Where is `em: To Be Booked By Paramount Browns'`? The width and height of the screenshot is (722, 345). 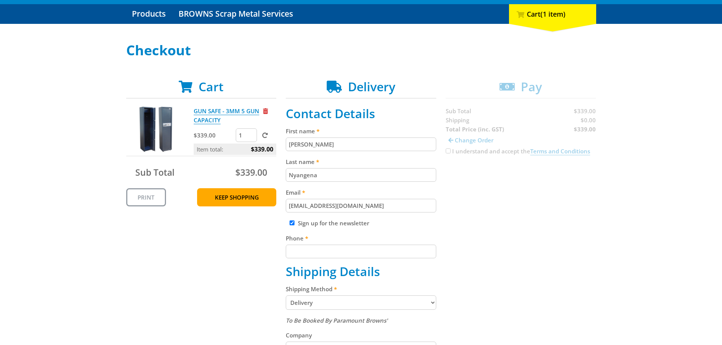
em: To Be Booked By Paramount Browns' is located at coordinates (336, 321).